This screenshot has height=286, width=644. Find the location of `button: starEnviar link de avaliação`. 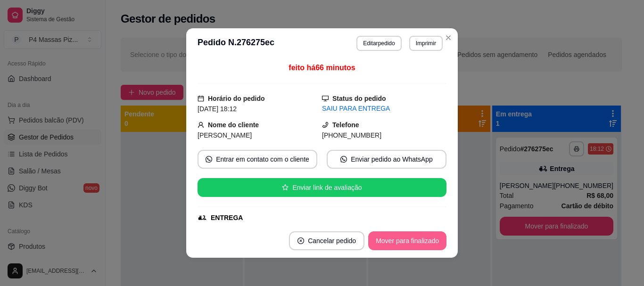

button: starEnviar link de avaliação is located at coordinates (322, 188).